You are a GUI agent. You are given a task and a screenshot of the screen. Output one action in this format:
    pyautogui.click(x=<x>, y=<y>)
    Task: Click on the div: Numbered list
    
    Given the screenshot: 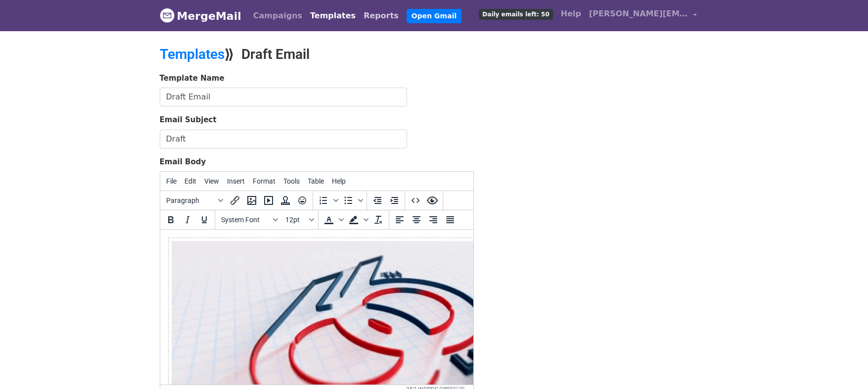 What is the action you would take?
    pyautogui.click(x=327, y=200)
    